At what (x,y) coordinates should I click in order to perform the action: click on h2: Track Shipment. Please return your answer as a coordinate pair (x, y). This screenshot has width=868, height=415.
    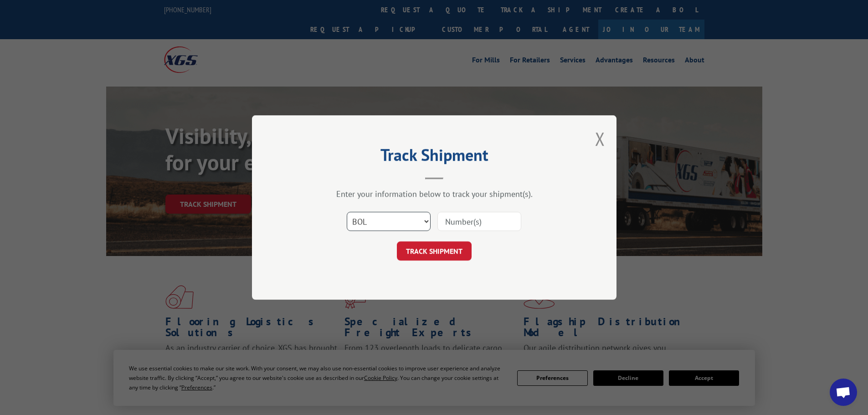
    Looking at the image, I should click on (434, 157).